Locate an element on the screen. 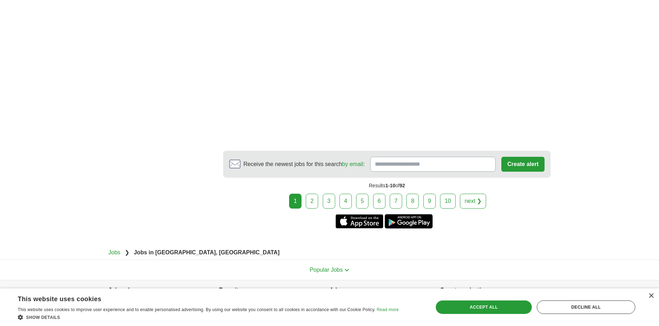  a: Read more, opens a new window is located at coordinates (388, 309).